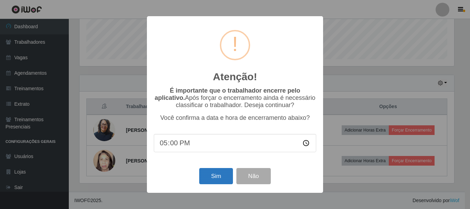  Describe the element at coordinates (235, 98) in the screenshot. I see `p: Após forçar o encerramento ainda é necessário classificar o trabalhador. Deseja continuar?` at that location.